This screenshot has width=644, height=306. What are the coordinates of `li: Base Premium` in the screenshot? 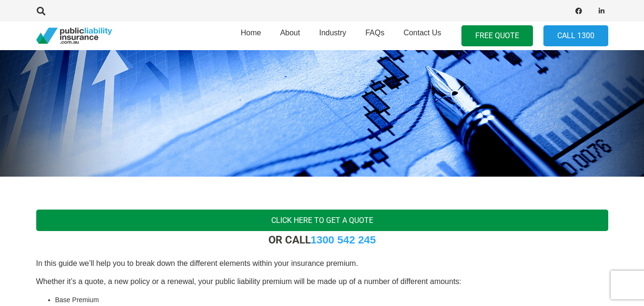 It's located at (332, 299).